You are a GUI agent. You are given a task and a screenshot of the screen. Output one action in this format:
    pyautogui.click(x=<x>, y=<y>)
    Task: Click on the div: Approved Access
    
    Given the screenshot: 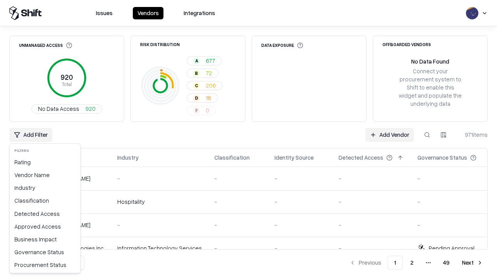 What is the action you would take?
    pyautogui.click(x=45, y=227)
    